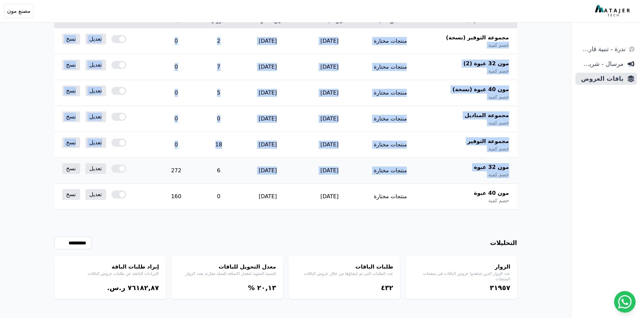  I want to click on td: 160, so click(176, 196).